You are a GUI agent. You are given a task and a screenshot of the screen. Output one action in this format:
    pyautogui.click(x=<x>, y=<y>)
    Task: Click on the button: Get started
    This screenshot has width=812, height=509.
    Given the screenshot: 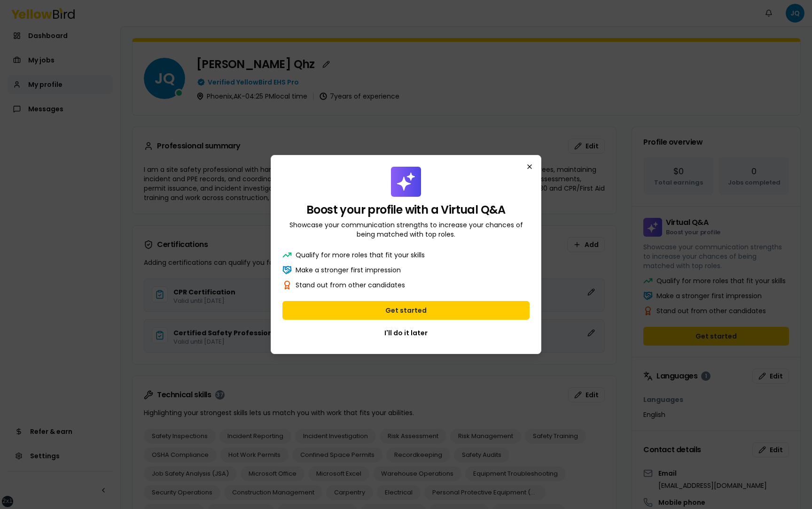 What is the action you would take?
    pyautogui.click(x=406, y=310)
    